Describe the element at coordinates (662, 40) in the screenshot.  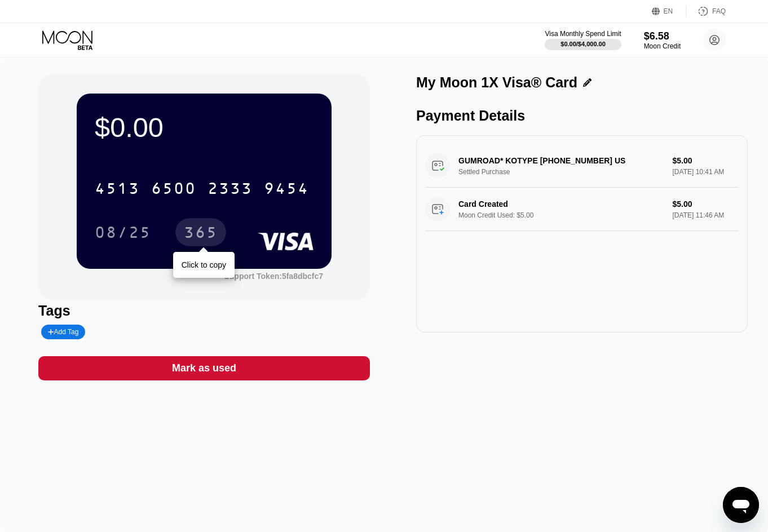
I see `div: $6.58Moon Credit` at that location.